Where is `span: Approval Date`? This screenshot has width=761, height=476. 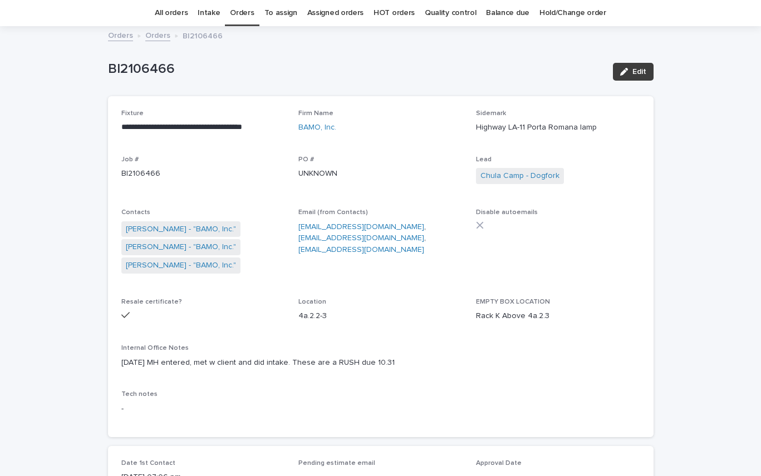
span: Approval Date is located at coordinates (499, 464).